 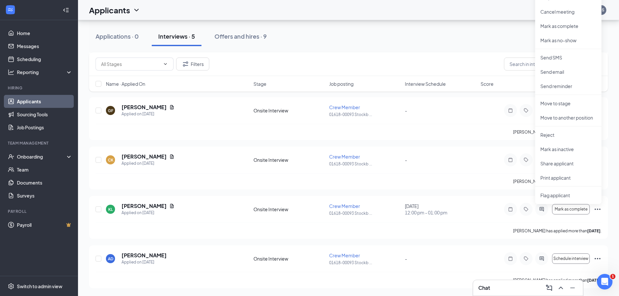 I want to click on span: Job posting, so click(x=341, y=84).